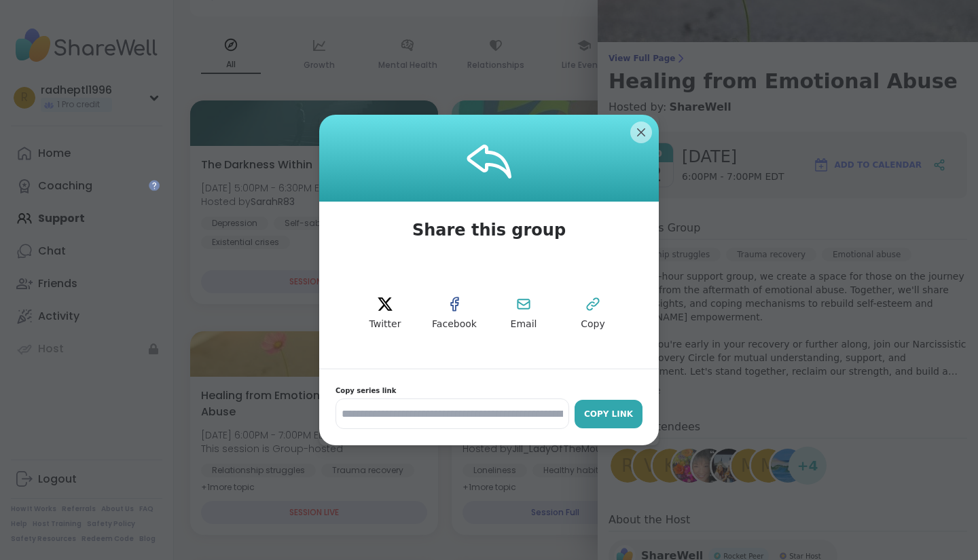 The image size is (978, 560). Describe the element at coordinates (593, 314) in the screenshot. I see `button: Copy` at that location.